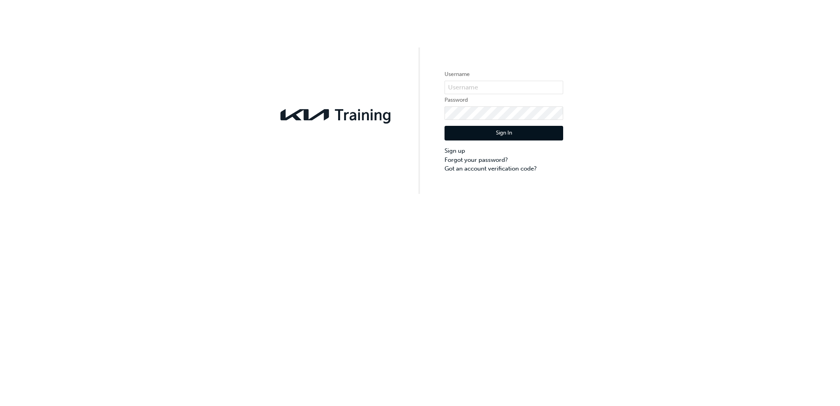 The height and width of the screenshot is (406, 840). Describe the element at coordinates (504, 133) in the screenshot. I see `button: Sign In` at that location.